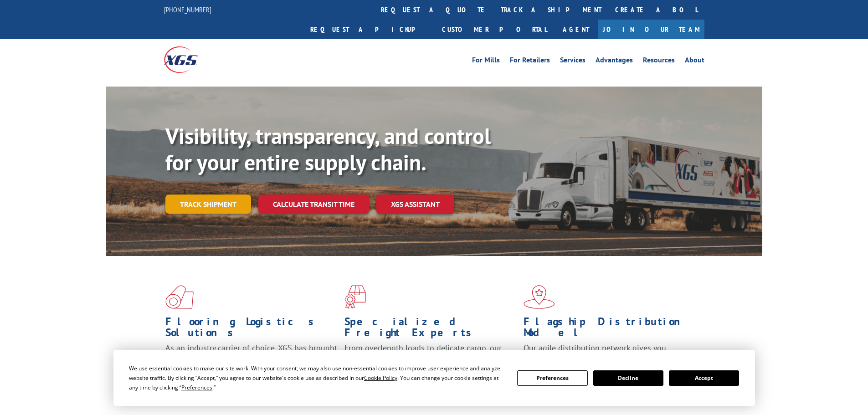  I want to click on button: Decline, so click(628, 378).